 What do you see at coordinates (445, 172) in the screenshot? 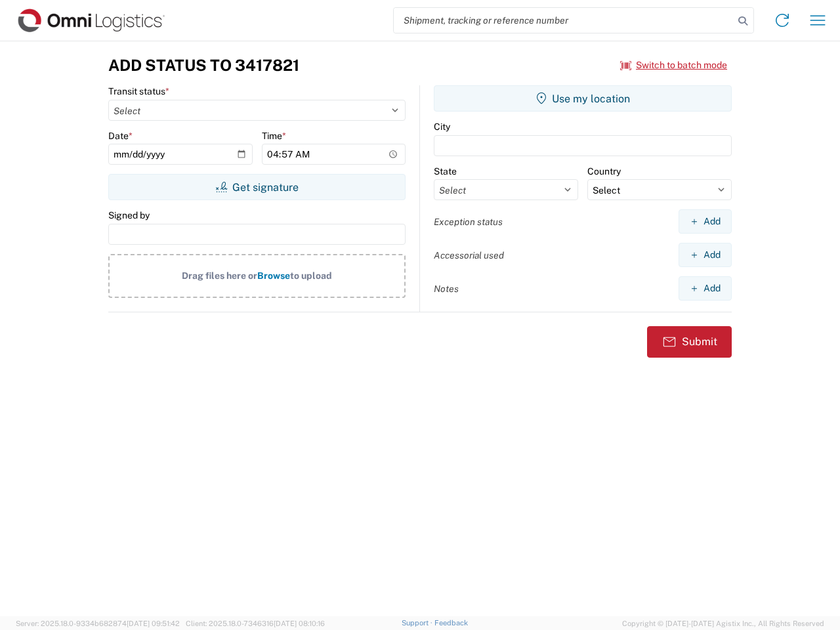
I see `label: State` at bounding box center [445, 172].